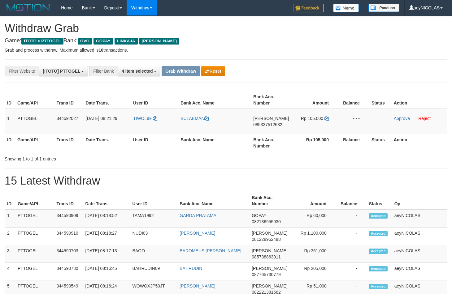 The height and width of the screenshot is (294, 452). What do you see at coordinates (68, 254) in the screenshot?
I see `td: 344590703` at bounding box center [68, 254].